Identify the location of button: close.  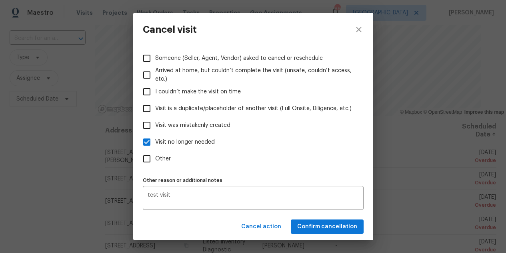
(359, 30).